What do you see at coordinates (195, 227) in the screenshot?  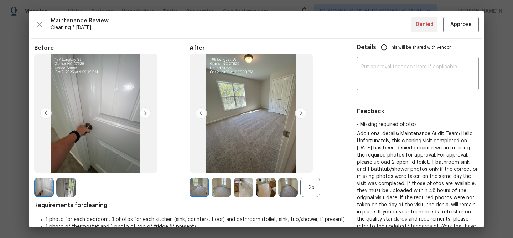 I see `li: 1 photo of thermostat and 1 photo of top of fridge (if present)` at bounding box center [195, 227].